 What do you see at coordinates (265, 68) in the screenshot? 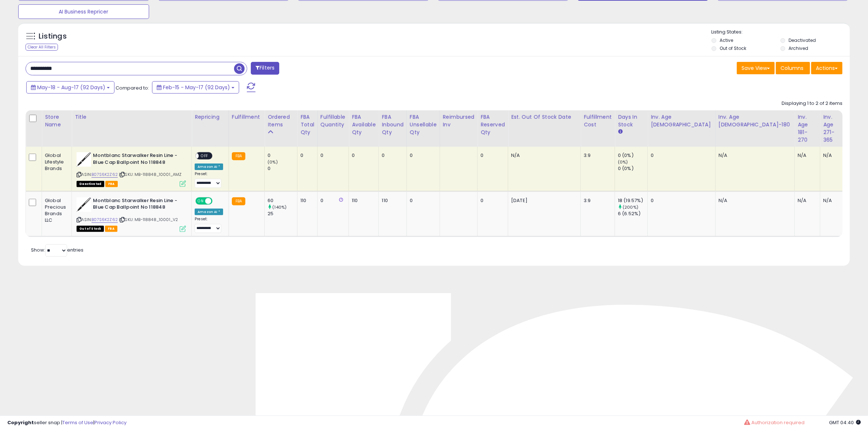
I see `button: Filters` at bounding box center [265, 68].